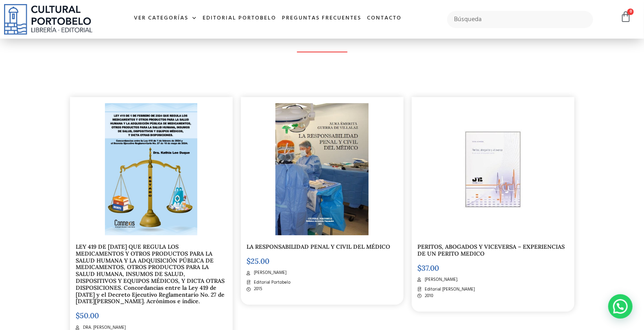  What do you see at coordinates (319, 247) in the screenshot?
I see `a: LA RESPONSABILIDAD PENAL Y CIVIL DEL MÉDICO` at bounding box center [319, 247].